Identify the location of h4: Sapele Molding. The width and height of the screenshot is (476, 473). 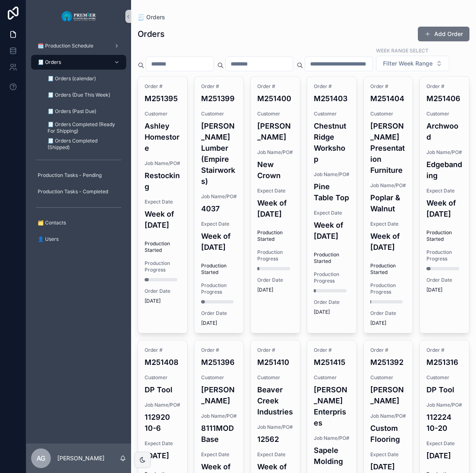
(332, 456).